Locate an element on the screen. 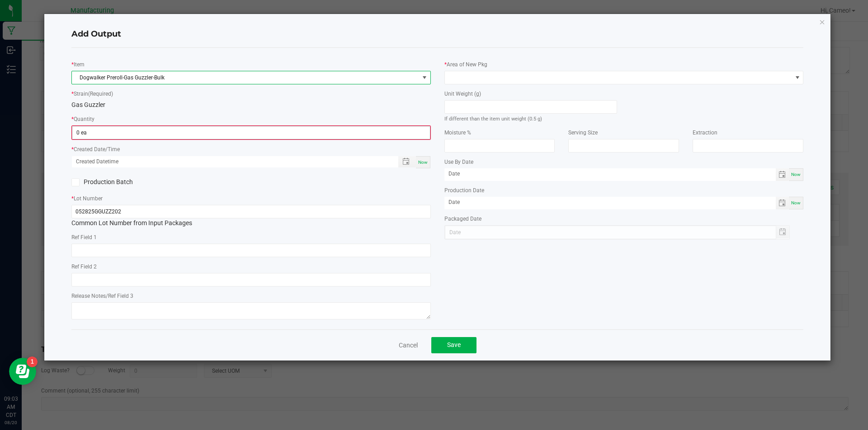  span: Gas Guzzler is located at coordinates (88, 105).